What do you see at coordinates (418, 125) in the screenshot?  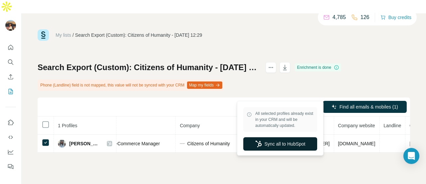 I see `span: Country` at bounding box center [418, 125].